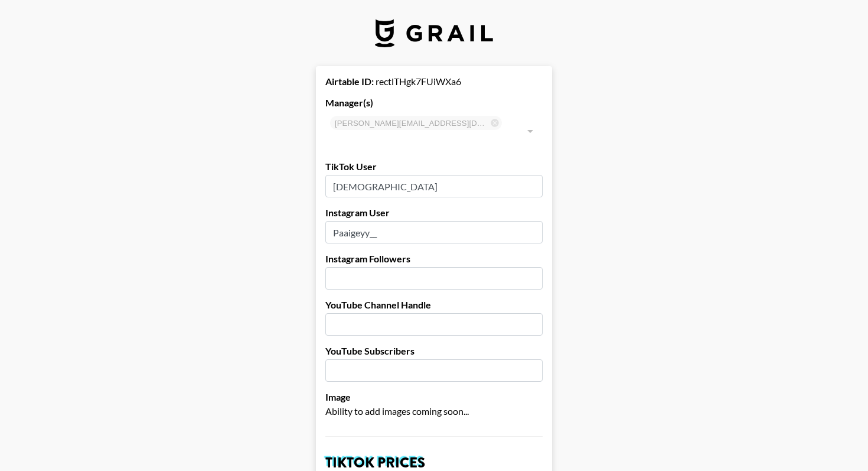 The width and height of the screenshot is (868, 471). I want to click on label: TikTok User, so click(434, 167).